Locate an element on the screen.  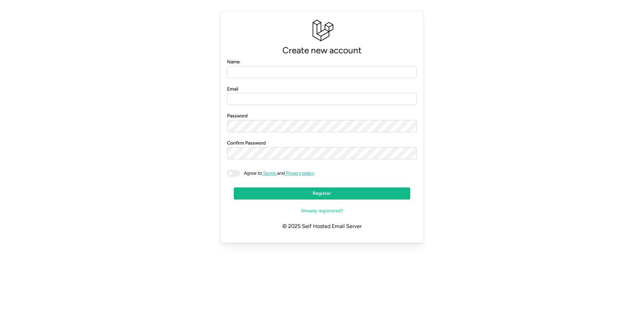
label: Email is located at coordinates (232, 90).